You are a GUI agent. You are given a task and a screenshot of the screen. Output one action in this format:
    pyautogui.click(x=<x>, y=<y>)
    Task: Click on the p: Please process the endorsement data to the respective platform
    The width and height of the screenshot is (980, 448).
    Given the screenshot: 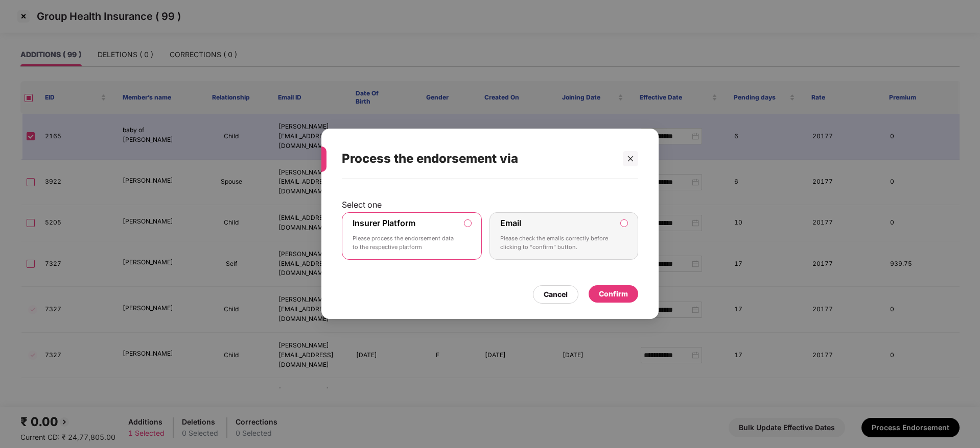 What is the action you would take?
    pyautogui.click(x=405, y=243)
    